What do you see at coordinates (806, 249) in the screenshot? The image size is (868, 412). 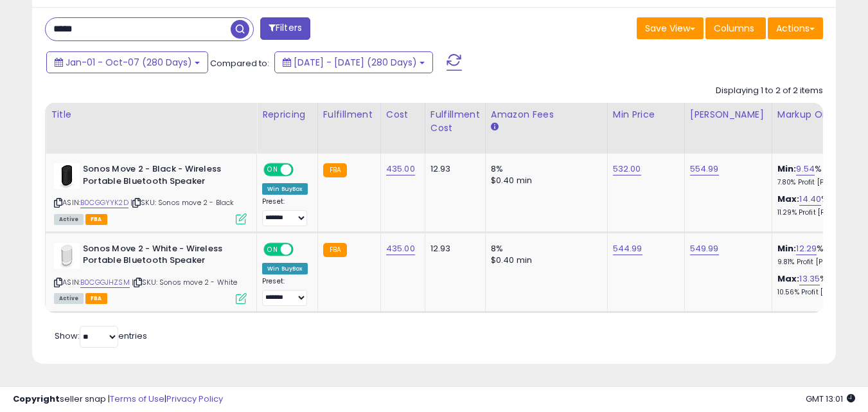 I see `a: 12.29` at bounding box center [806, 249].